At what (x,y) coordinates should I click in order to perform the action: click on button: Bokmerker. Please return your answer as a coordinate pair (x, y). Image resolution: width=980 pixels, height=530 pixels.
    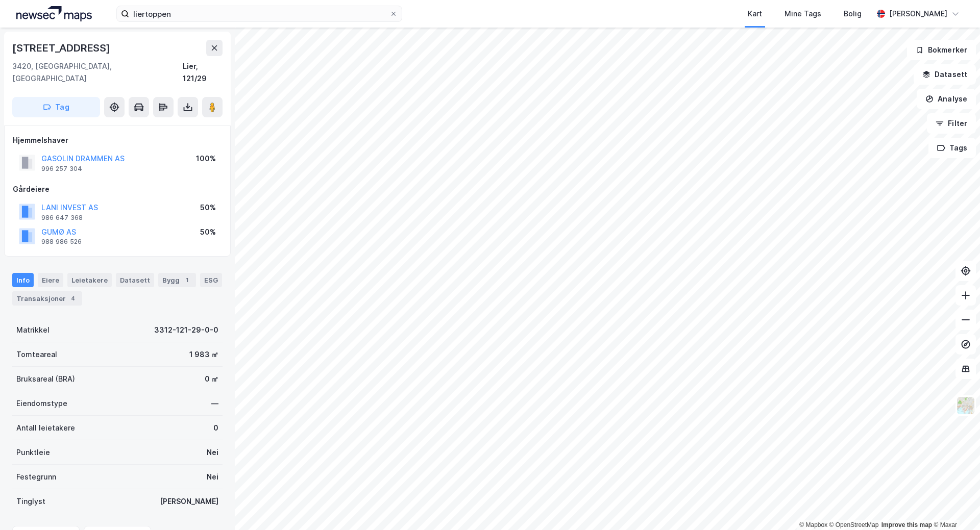
    Looking at the image, I should click on (941, 50).